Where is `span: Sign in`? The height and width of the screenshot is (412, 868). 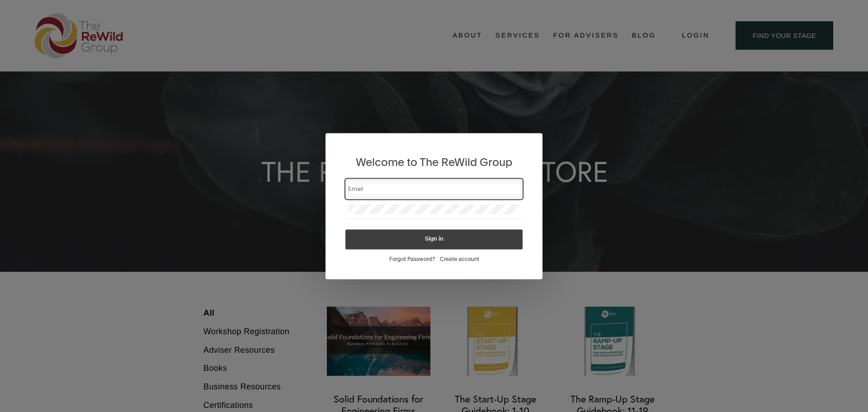 span: Sign in is located at coordinates (434, 239).